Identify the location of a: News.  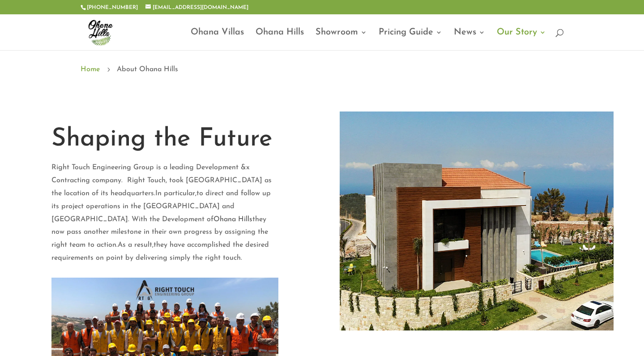
(469, 40).